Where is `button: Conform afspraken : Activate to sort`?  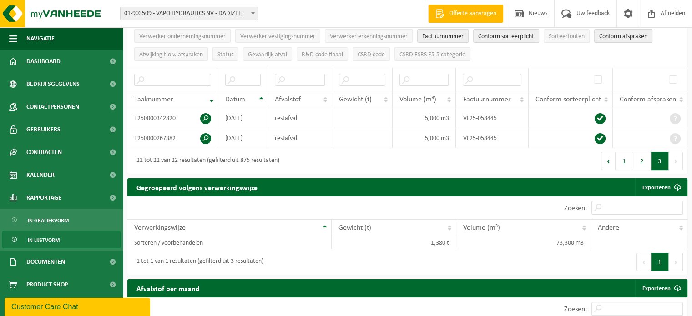
button: Conform afspraken : Activate to sort is located at coordinates (623, 36).